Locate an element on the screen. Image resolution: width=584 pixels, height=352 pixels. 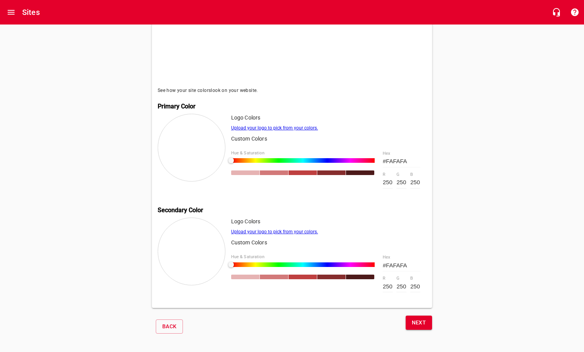
h4: Primary Color is located at coordinates (292, 106).